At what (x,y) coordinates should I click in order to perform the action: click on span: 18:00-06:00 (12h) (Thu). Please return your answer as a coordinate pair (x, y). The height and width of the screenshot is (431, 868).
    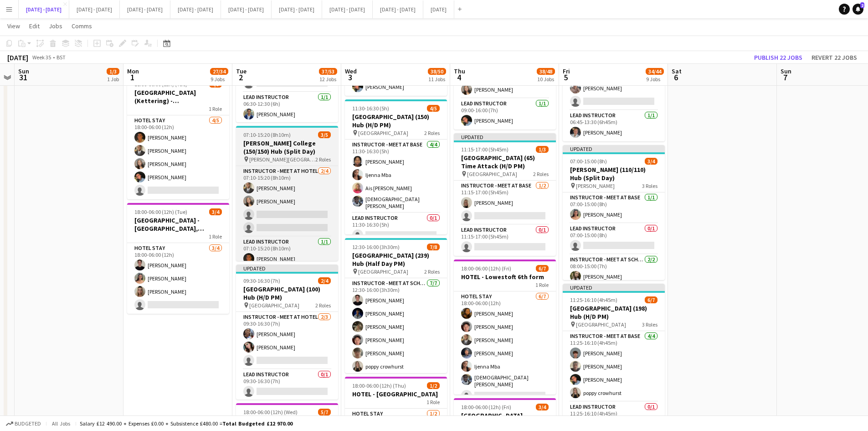
    Looking at the image, I should click on (379, 385).